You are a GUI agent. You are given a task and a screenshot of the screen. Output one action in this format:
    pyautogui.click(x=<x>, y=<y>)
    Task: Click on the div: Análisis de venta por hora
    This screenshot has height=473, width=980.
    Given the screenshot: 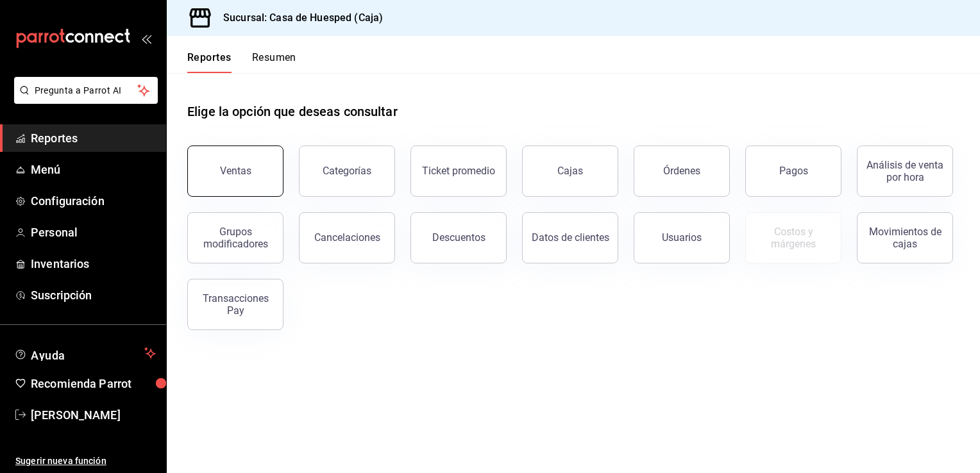 What is the action you would take?
    pyautogui.click(x=905, y=171)
    